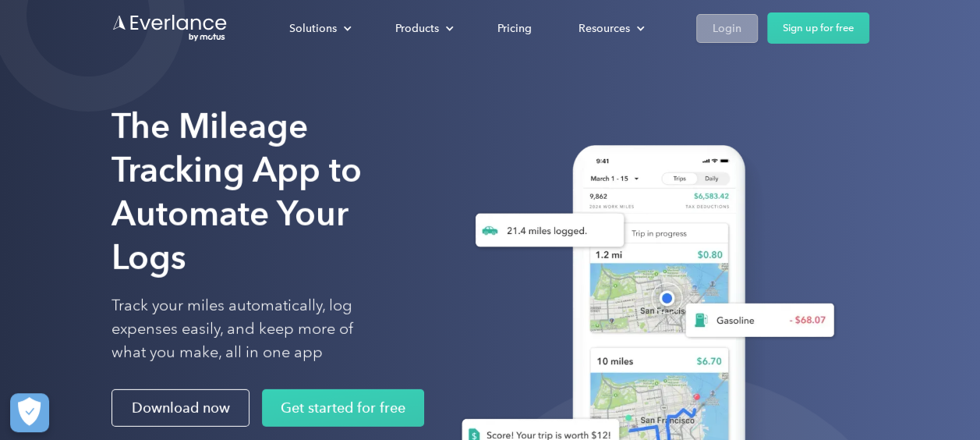 This screenshot has width=980, height=440. I want to click on a: Sign up for free, so click(818, 28).